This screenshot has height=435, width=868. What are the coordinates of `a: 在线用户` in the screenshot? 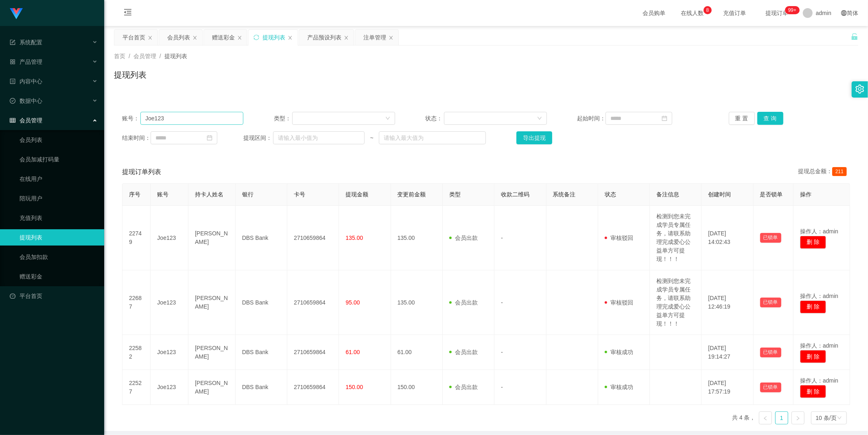 It's located at (58, 179).